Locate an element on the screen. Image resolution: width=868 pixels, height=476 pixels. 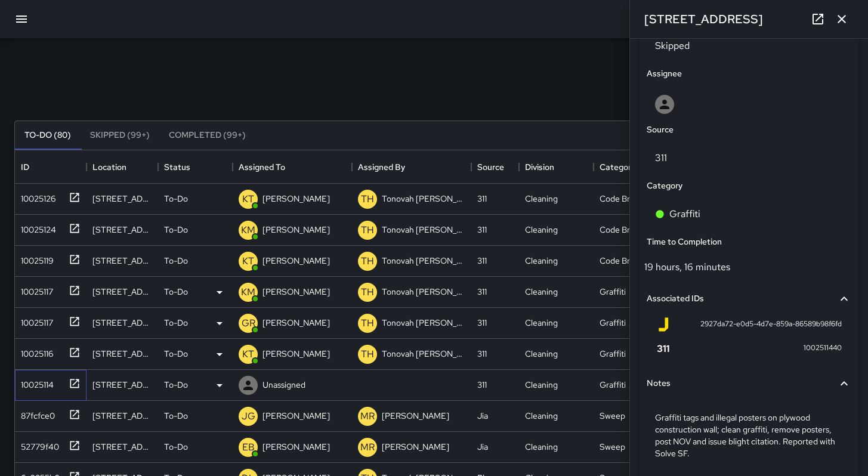
p: GR is located at coordinates (248, 323).